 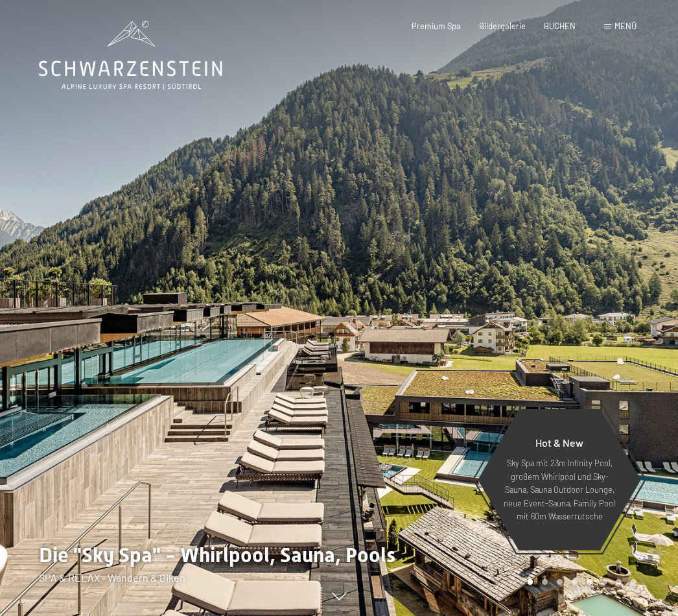 I want to click on a: Premium Spa, so click(x=436, y=26).